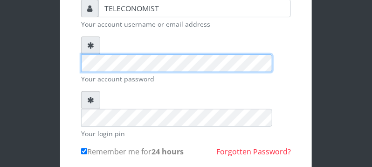 This screenshot has height=167, width=372. I want to click on small: Your account password, so click(186, 78).